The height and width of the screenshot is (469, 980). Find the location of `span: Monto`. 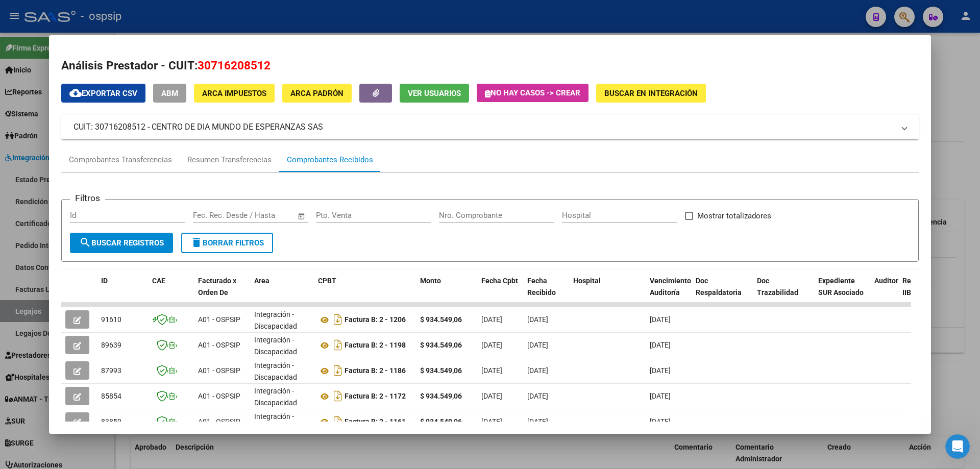

span: Monto is located at coordinates (430, 281).